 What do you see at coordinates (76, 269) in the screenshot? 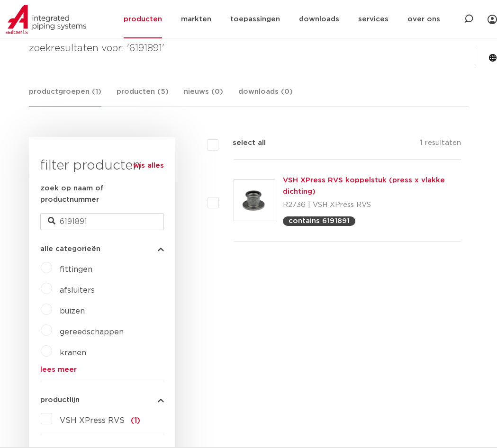
I see `a: fittingen` at bounding box center [76, 269].